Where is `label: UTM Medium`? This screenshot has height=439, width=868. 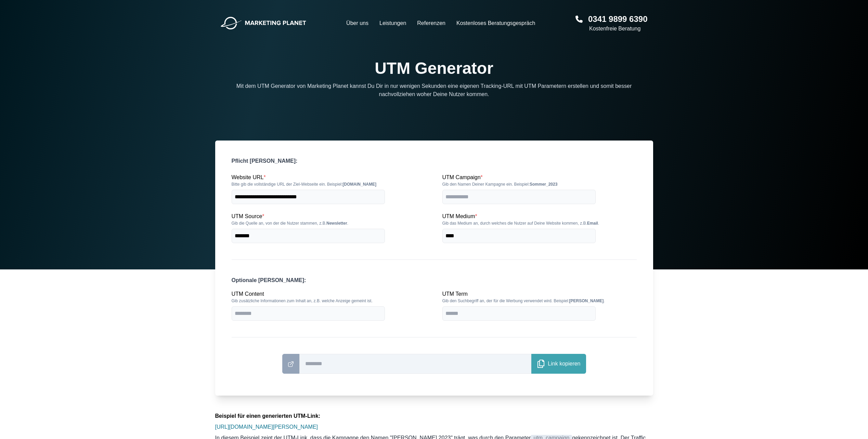 label: UTM Medium is located at coordinates (460, 216).